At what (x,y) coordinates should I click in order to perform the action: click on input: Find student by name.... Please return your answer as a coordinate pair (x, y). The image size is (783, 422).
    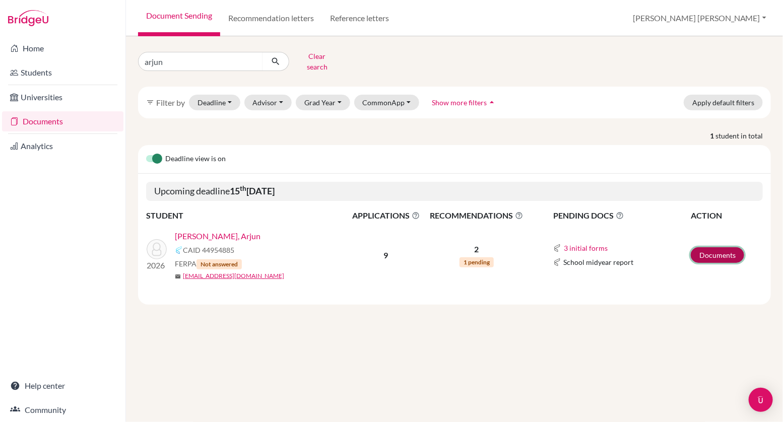
    Looking at the image, I should click on (201, 61).